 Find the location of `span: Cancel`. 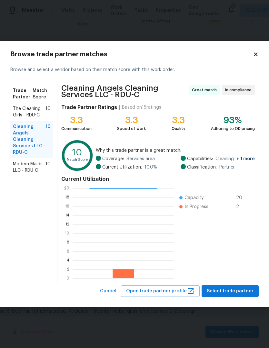

span: Cancel is located at coordinates (108, 291).